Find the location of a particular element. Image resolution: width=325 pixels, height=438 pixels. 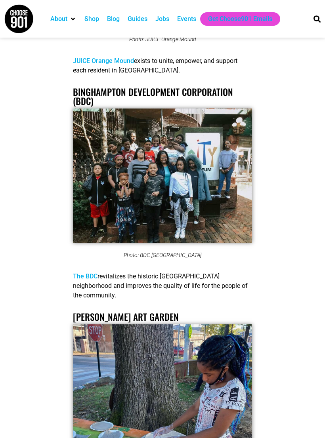

div: Blog is located at coordinates (113, 19).